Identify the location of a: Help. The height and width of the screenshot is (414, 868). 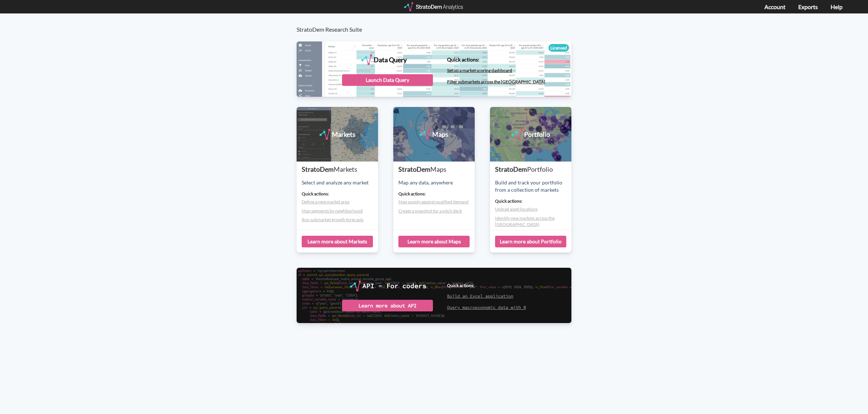
(836, 6).